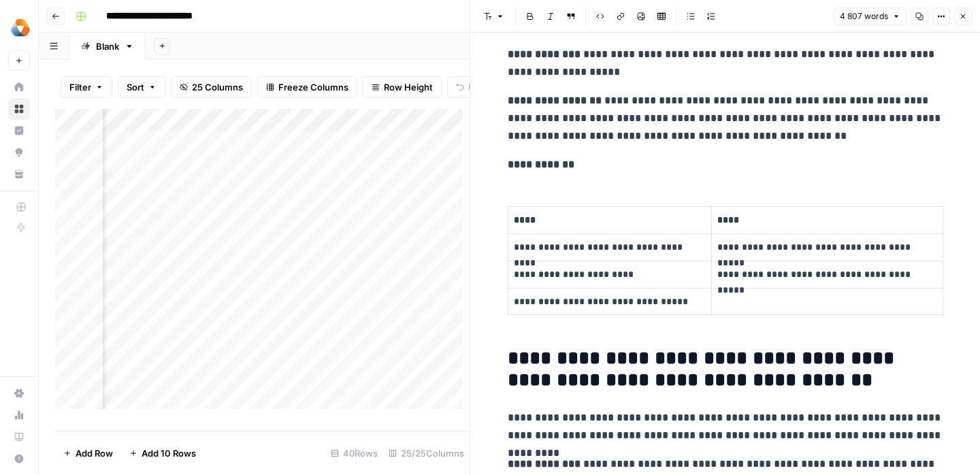 The width and height of the screenshot is (980, 475). I want to click on span: Freeze Columns, so click(313, 87).